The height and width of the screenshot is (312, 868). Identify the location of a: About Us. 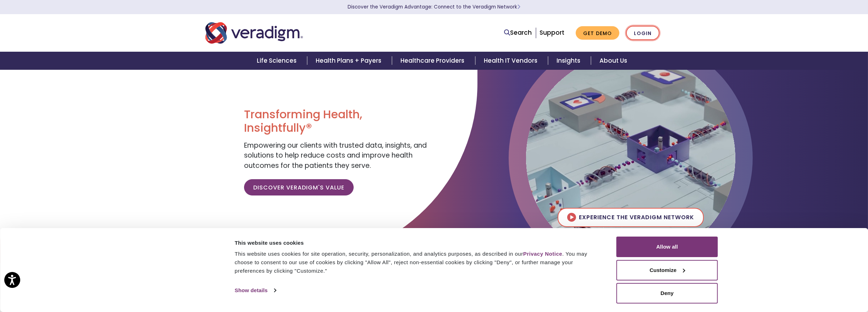
(613, 61).